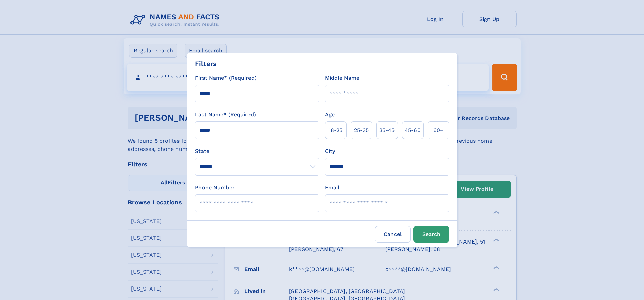 The width and height of the screenshot is (644, 300). What do you see at coordinates (206, 63) in the screenshot?
I see `div: Filters` at bounding box center [206, 63].